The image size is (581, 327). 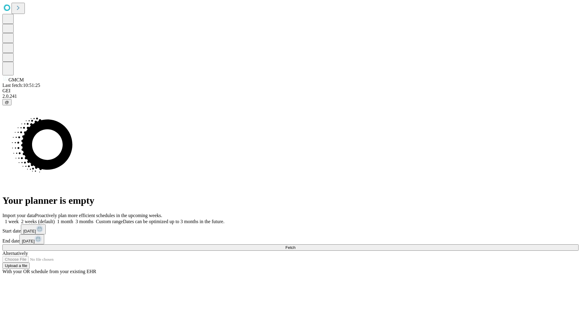 I want to click on span: 1 week, so click(x=12, y=221).